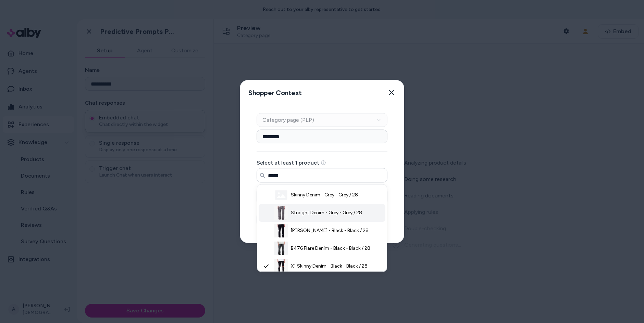  Describe the element at coordinates (288, 163) in the screenshot. I see `label: Select at least 1 product` at that location.